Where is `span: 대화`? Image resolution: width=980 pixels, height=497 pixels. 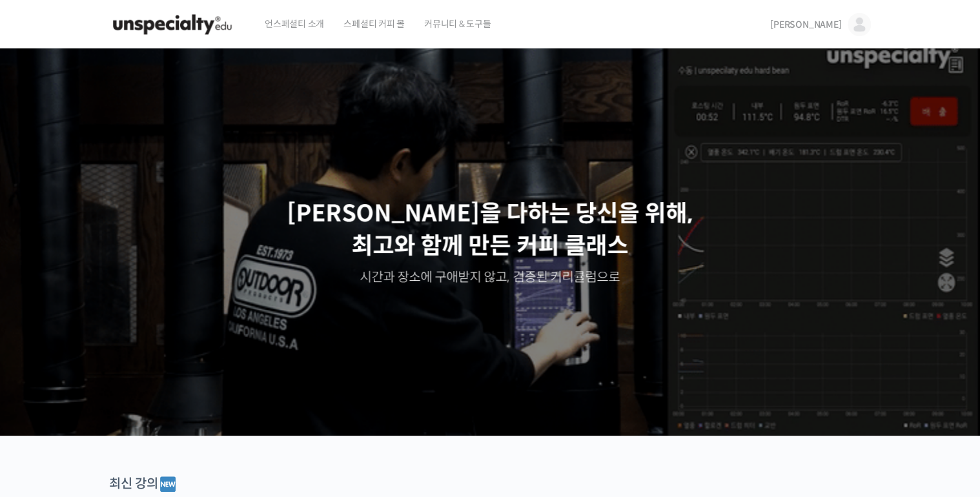 span: 대화 is located at coordinates (126, 415).